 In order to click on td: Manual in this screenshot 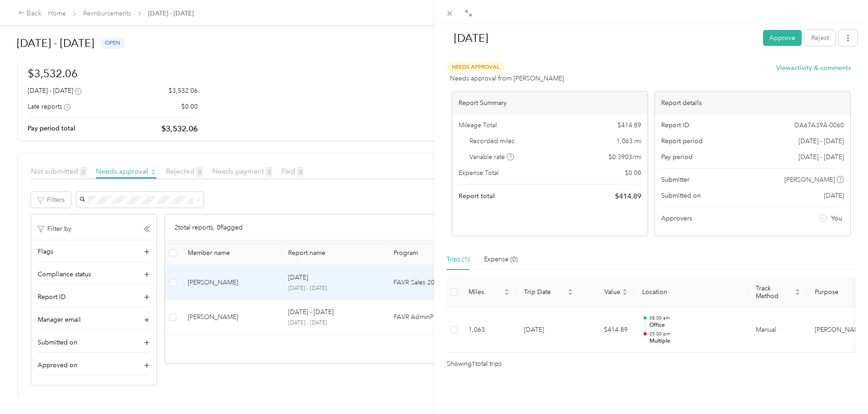, I will do `click(778, 330)`.